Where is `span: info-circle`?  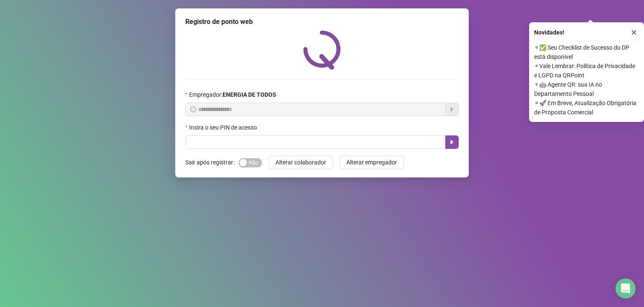
span: info-circle is located at coordinates (193, 109).